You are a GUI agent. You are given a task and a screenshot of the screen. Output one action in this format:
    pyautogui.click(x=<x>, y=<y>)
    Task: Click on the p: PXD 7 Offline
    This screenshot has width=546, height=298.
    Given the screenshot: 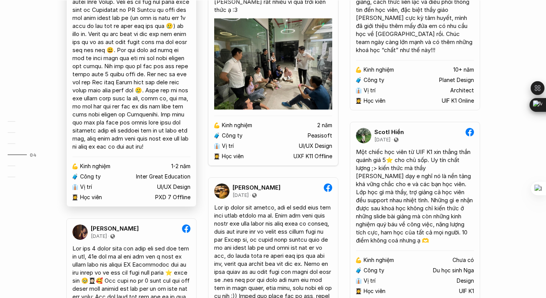 What is the action you would take?
    pyautogui.click(x=173, y=197)
    